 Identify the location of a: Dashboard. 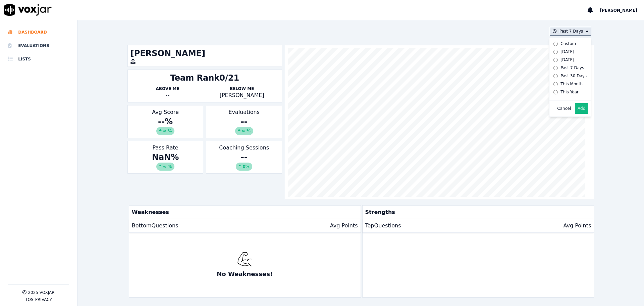
(39, 32).